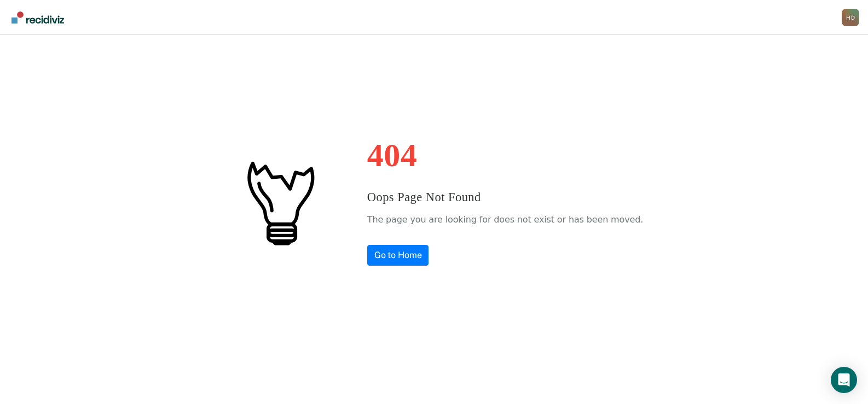  I want to click on div: H D, so click(850, 18).